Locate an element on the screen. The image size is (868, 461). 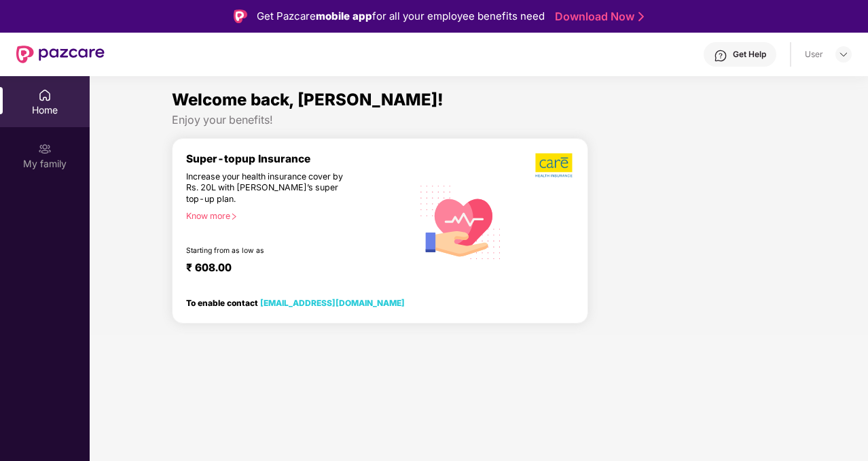
img: Stroke is located at coordinates (641, 16).